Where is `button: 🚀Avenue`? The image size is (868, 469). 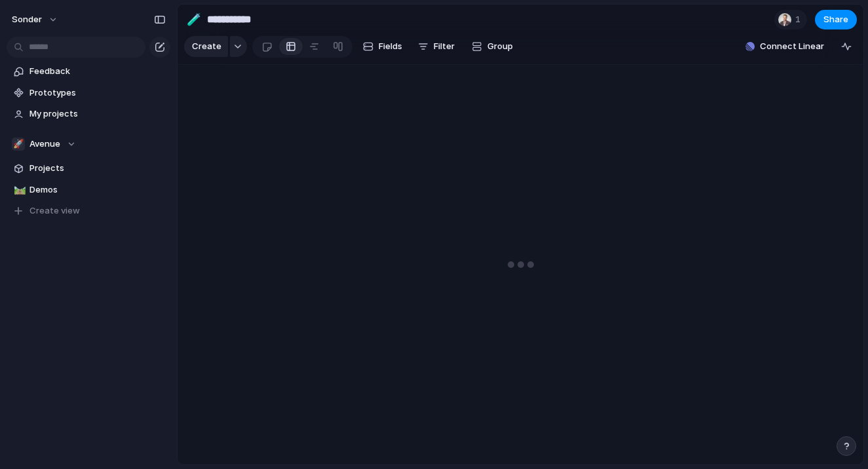 button: 🚀Avenue is located at coordinates (88, 144).